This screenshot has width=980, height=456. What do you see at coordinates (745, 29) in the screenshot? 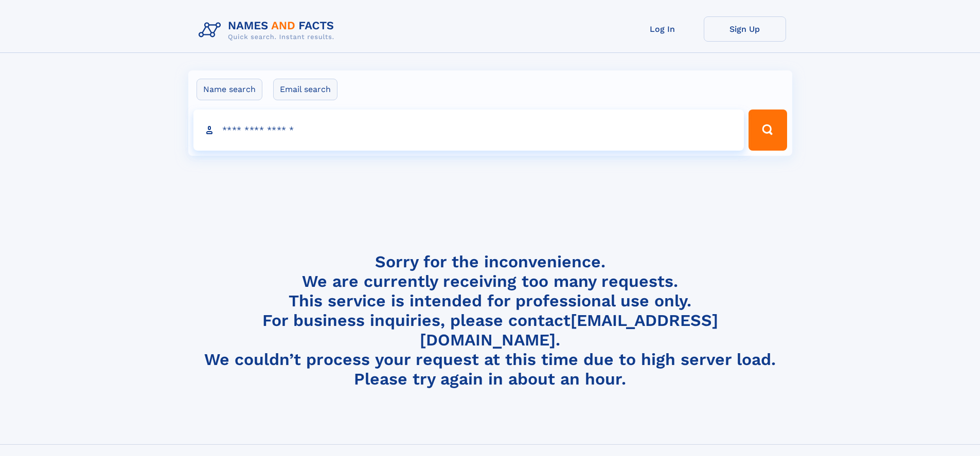
I see `a: Sign Up` at bounding box center [745, 29].